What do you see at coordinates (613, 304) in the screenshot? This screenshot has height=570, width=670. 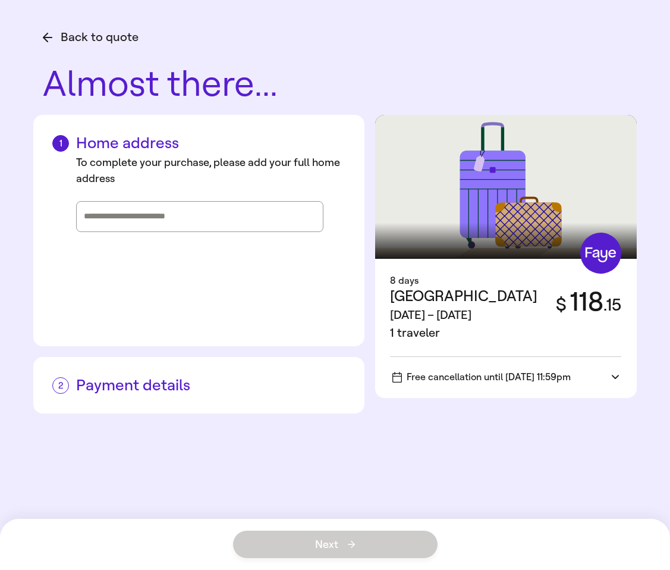 I see `span: . 15` at bounding box center [613, 304].